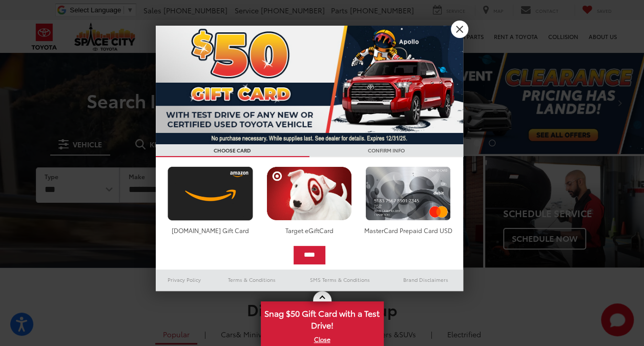  Describe the element at coordinates (408, 193) in the screenshot. I see `img: mastercard.png` at that location.